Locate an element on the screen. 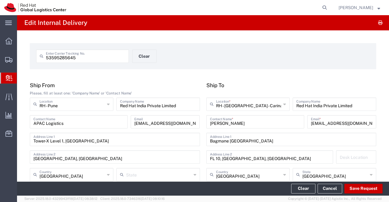 The width and height of the screenshot is (389, 202). h5: Ship To is located at coordinates (292, 85).